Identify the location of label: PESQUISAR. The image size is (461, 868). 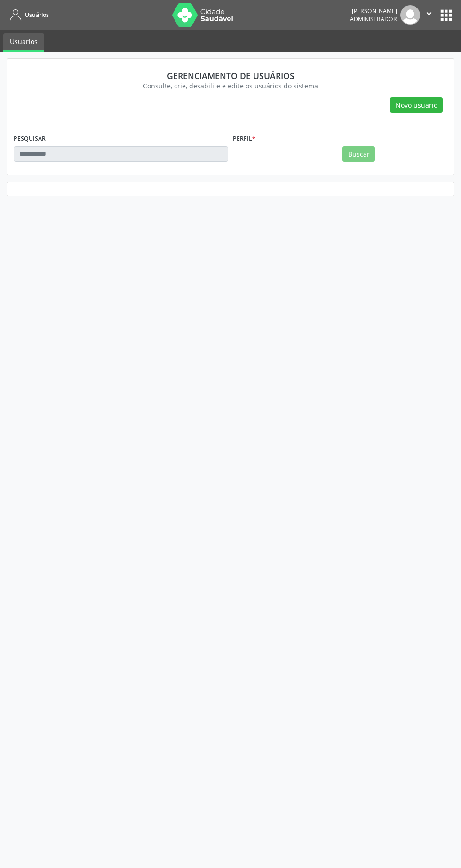
(29, 139).